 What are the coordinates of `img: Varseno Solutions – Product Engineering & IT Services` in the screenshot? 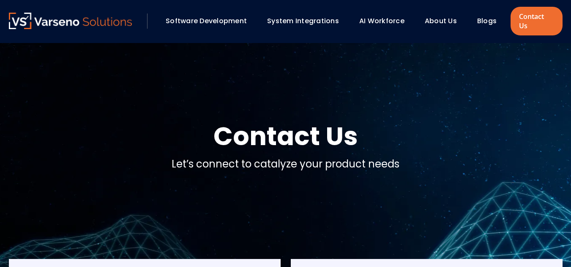 It's located at (71, 21).